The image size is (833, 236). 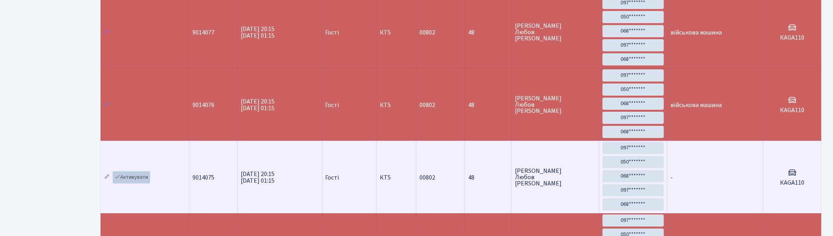 I want to click on span: 9014077, so click(x=203, y=33).